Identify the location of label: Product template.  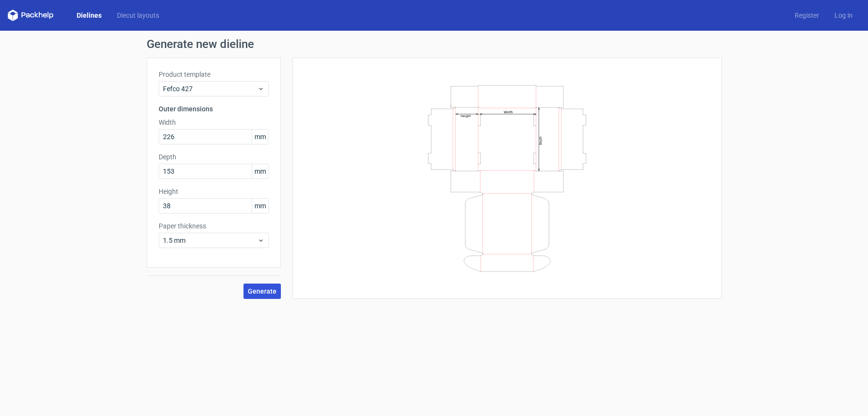
(214, 74).